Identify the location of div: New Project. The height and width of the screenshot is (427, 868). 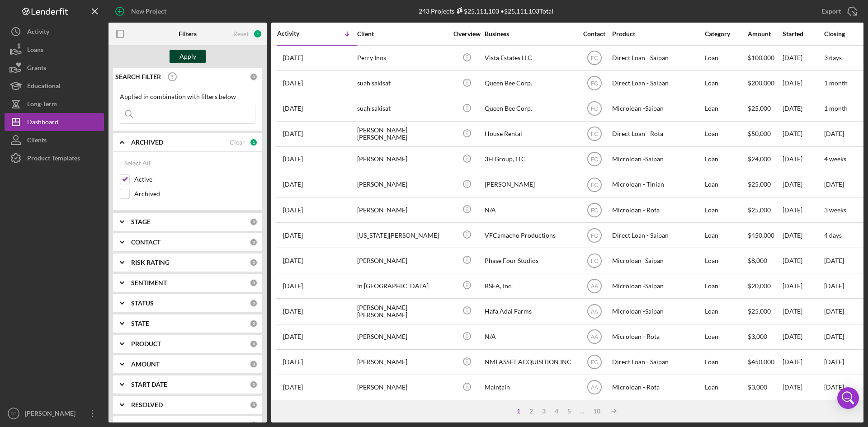
(149, 11).